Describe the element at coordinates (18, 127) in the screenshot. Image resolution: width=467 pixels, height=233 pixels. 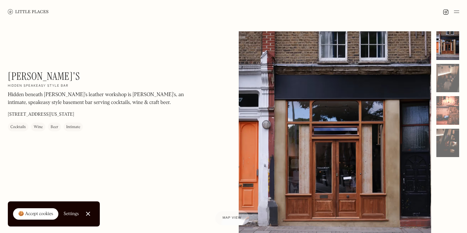
I see `div: Cocktails` at that location.